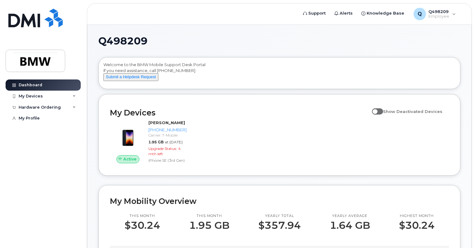 Image resolution: width=475 pixels, height=248 pixels. What do you see at coordinates (167, 160) in the screenshot?
I see `div: iPhone SE (3rd Gen)` at bounding box center [167, 160].